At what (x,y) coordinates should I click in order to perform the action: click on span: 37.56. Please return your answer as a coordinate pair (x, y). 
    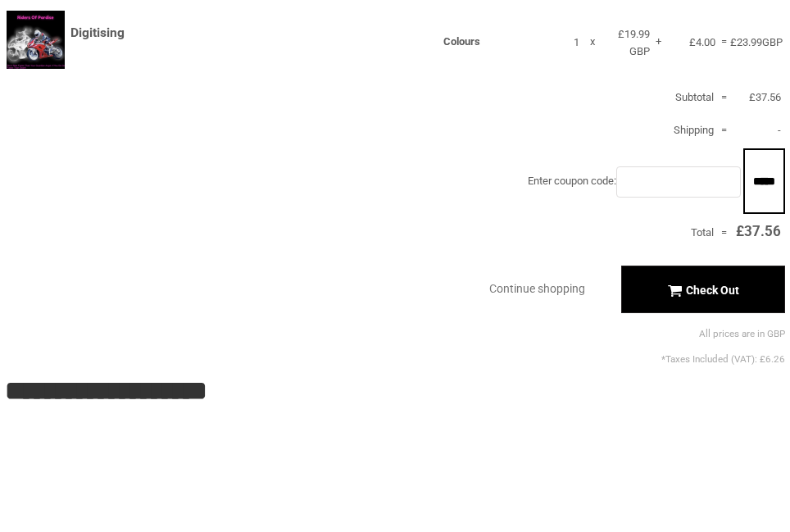
    Looking at the image, I should click on (767, 97).